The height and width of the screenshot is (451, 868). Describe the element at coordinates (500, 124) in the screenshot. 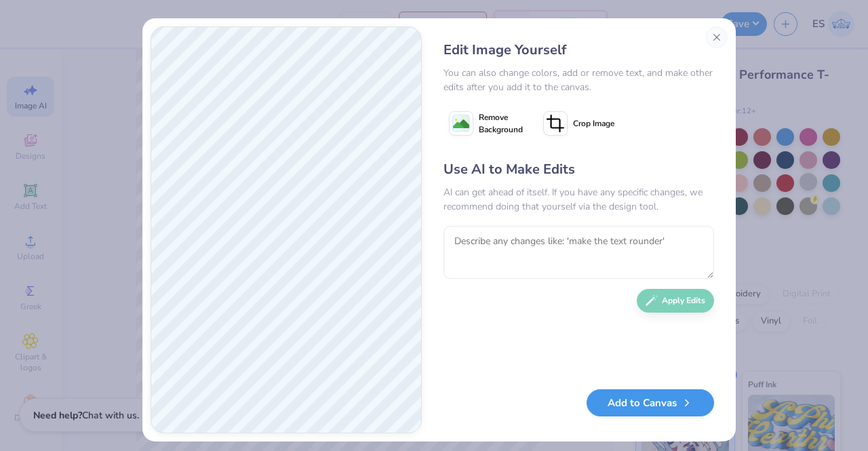

I see `span: Remove Background` at that location.